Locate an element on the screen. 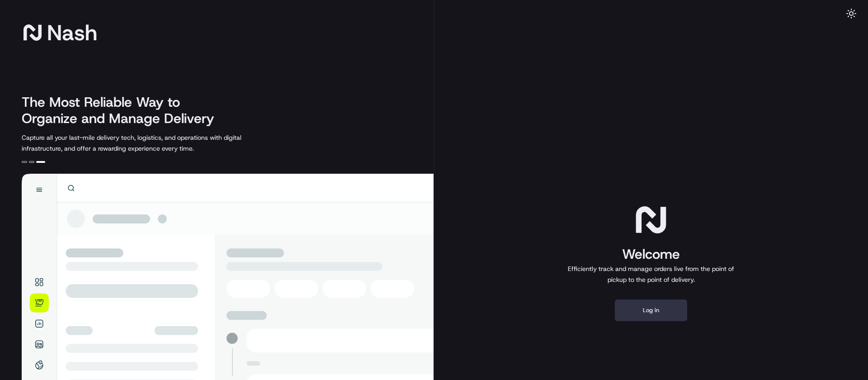  h2: The Most Reliable Way to Organize and Manage Delivery is located at coordinates (123, 110).